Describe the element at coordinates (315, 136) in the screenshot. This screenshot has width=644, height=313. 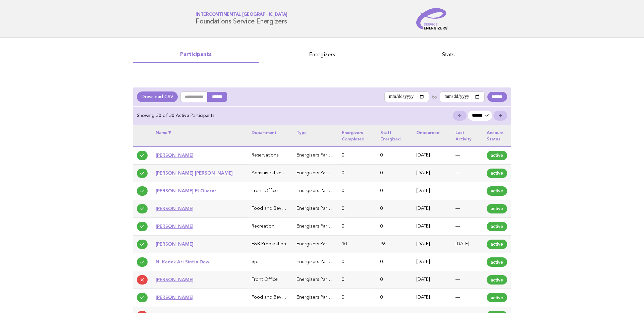
I see `th: Type` at that location.